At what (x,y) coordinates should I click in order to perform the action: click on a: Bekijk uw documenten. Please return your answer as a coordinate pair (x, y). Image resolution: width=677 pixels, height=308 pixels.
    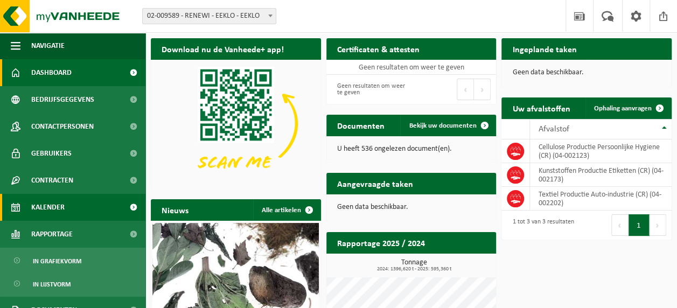
    Looking at the image, I should click on (448, 126).